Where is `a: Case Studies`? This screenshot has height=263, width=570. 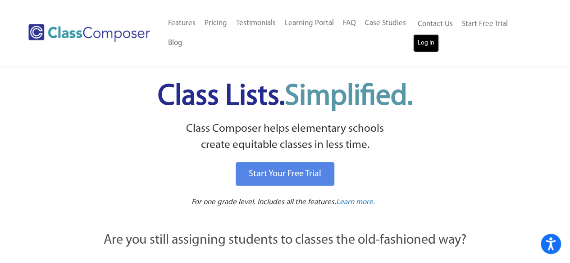 a: Case Studies is located at coordinates (385, 23).